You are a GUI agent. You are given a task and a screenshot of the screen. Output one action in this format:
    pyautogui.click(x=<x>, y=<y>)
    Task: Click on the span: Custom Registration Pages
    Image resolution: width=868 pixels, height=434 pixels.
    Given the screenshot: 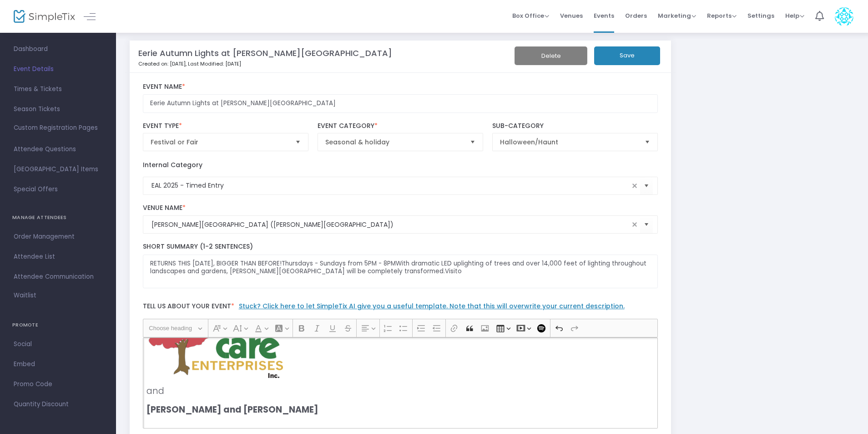 What is the action you would take?
    pyautogui.click(x=56, y=128)
    